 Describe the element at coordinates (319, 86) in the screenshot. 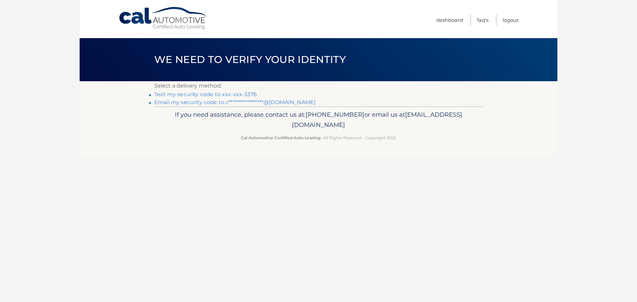

I see `p: Select a delivery method:` at that location.